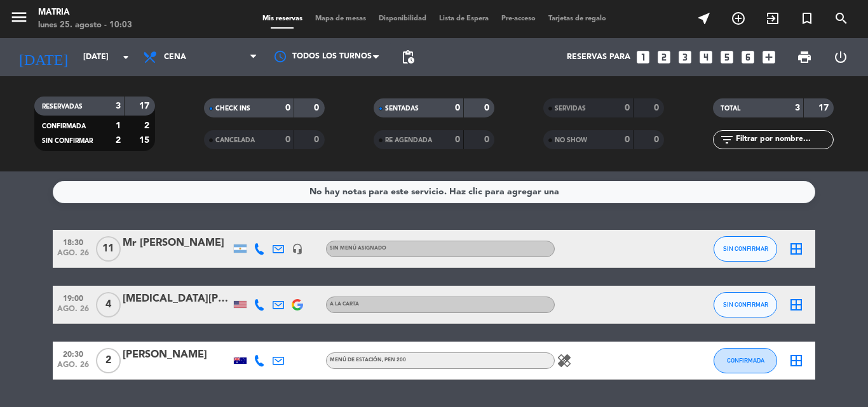 This screenshot has height=407, width=868. I want to click on span: Sin menú asignado, so click(358, 248).